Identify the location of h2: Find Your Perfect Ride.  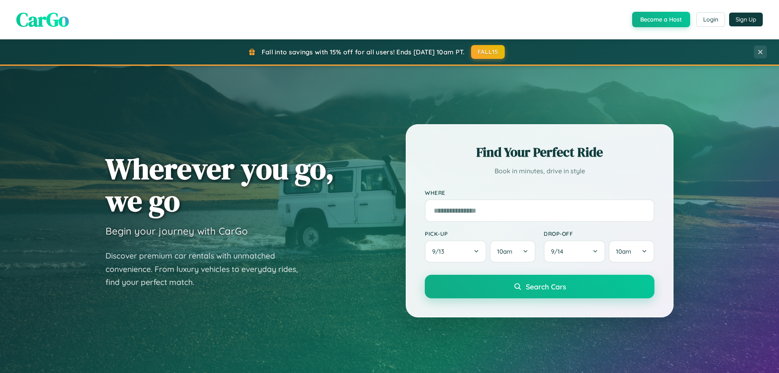
(540, 152).